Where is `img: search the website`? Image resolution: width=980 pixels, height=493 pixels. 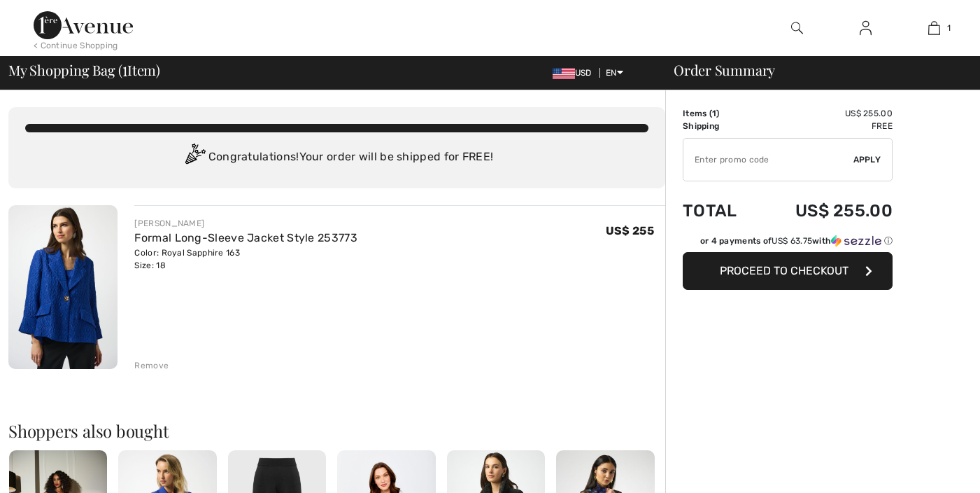 img: search the website is located at coordinates (796, 28).